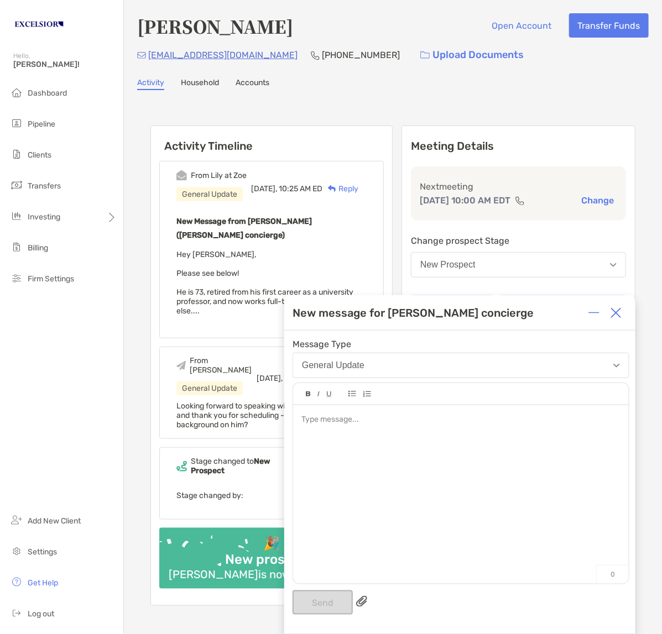 The image size is (662, 634). What do you see at coordinates (332, 189) in the screenshot?
I see `img: Reply icon` at bounding box center [332, 189].